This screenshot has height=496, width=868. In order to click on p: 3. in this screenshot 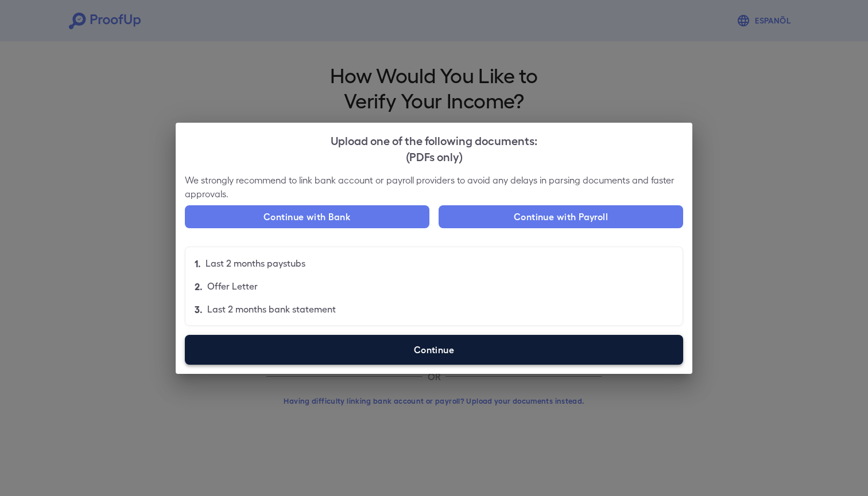, I will do `click(198, 309)`.